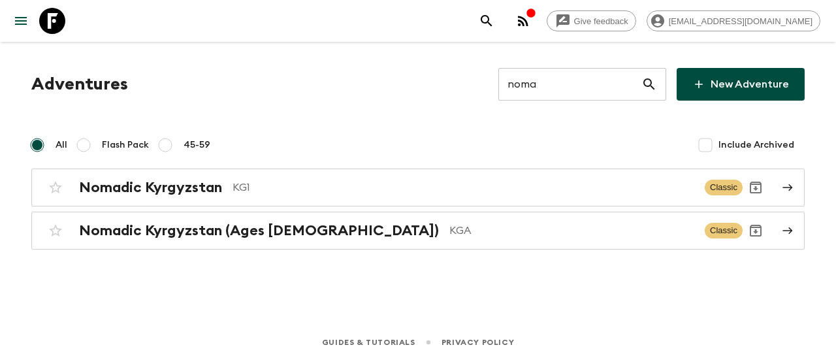 The image size is (836, 360). What do you see at coordinates (487, 21) in the screenshot?
I see `button: search adventures` at bounding box center [487, 21].